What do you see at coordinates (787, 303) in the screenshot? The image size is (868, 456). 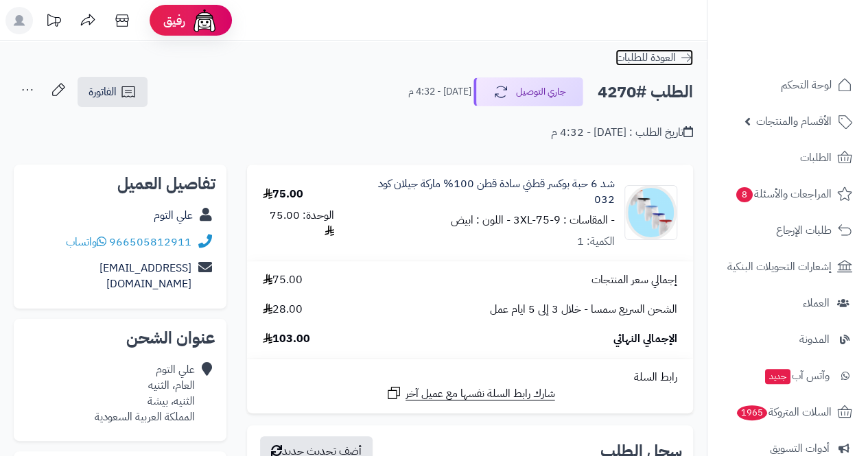 I see `a: العملاء` at bounding box center [787, 303].